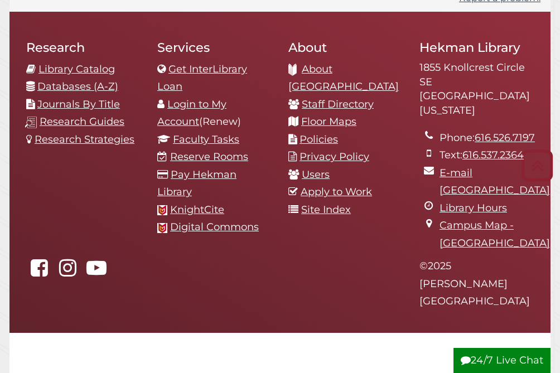 The image size is (560, 373). I want to click on h2: About, so click(345, 47).